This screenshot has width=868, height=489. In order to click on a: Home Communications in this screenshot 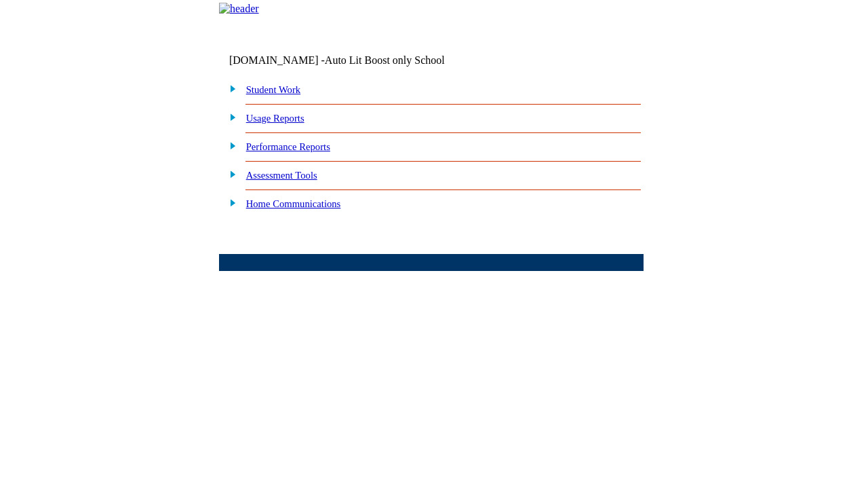, I will do `click(294, 204)`.